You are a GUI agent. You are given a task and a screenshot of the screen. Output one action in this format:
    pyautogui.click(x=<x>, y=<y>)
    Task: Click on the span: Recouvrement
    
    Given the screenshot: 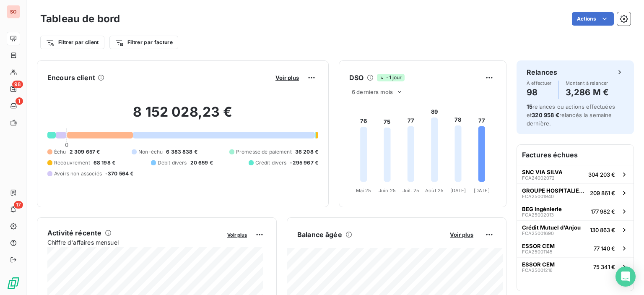 What is the action you would take?
    pyautogui.click(x=72, y=163)
    